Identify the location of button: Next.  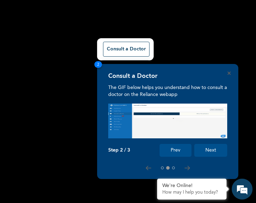
(211, 150).